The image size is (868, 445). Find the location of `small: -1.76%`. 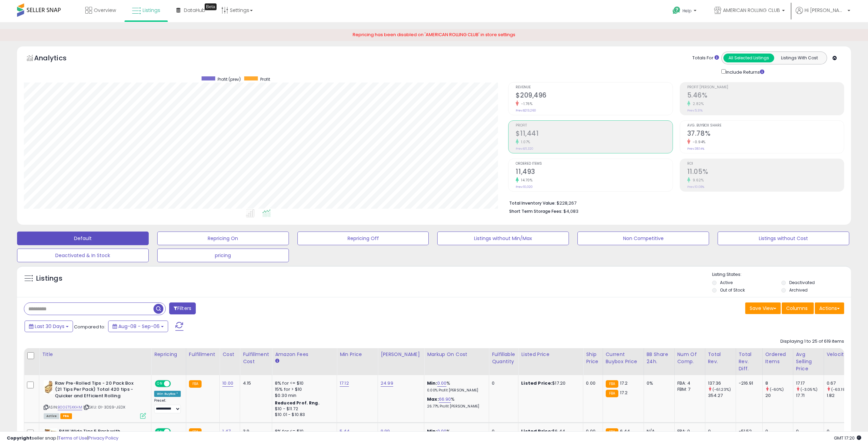

small: -1.76% is located at coordinates (526, 103).